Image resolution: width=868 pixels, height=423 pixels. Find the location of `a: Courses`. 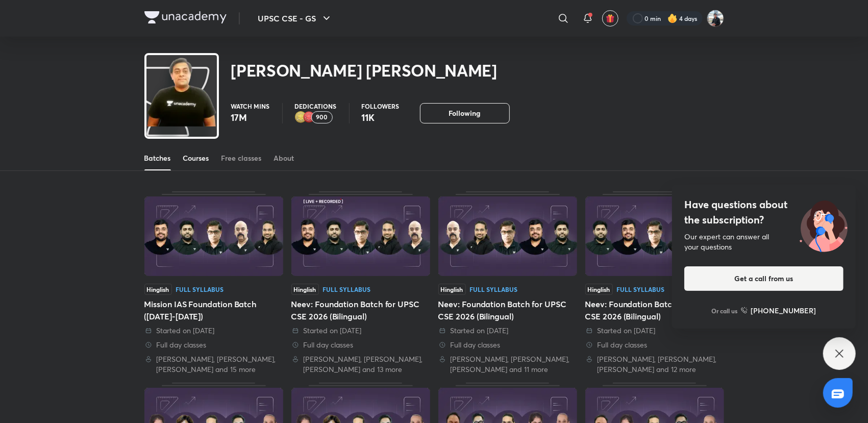

a: Courses is located at coordinates (196, 159).